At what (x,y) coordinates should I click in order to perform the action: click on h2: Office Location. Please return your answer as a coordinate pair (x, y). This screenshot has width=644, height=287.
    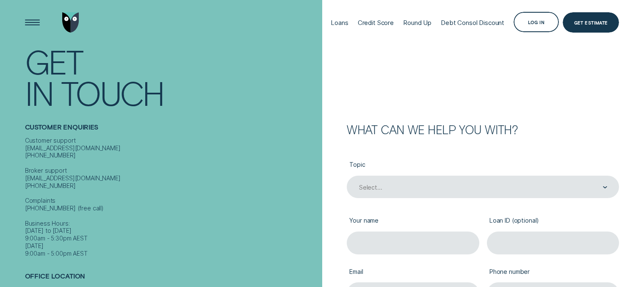
    Looking at the image, I should click on (171, 279).